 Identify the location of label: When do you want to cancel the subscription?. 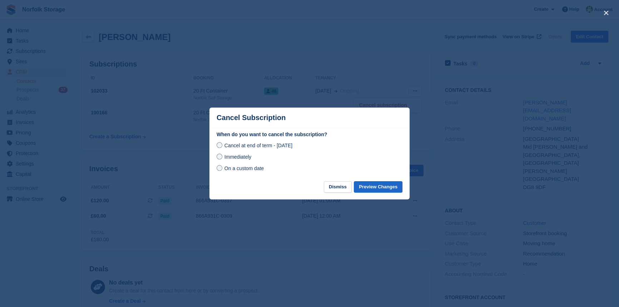
(310, 134).